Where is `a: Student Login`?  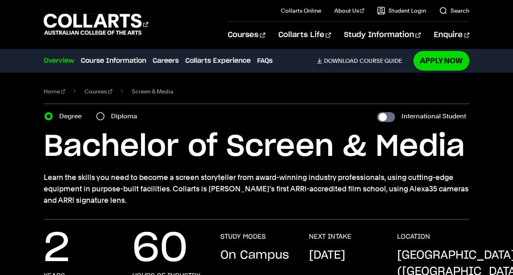
a: Student Login is located at coordinates (402, 11).